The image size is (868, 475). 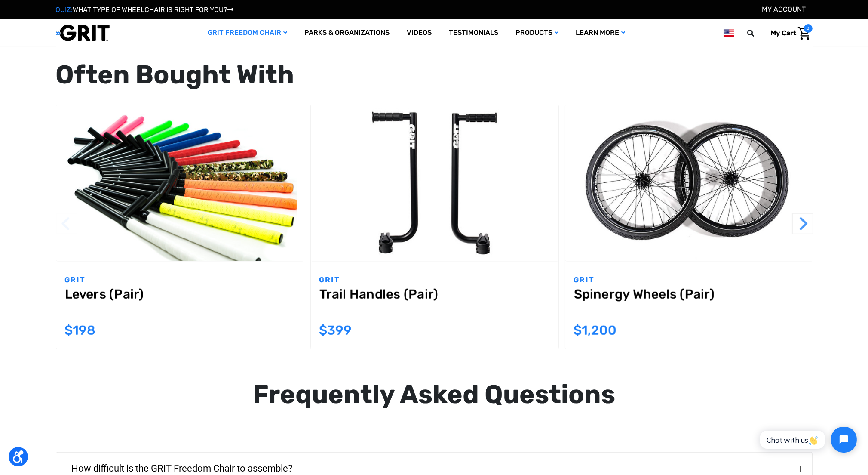 What do you see at coordinates (784, 33) in the screenshot?
I see `span: My Cart` at bounding box center [784, 33].